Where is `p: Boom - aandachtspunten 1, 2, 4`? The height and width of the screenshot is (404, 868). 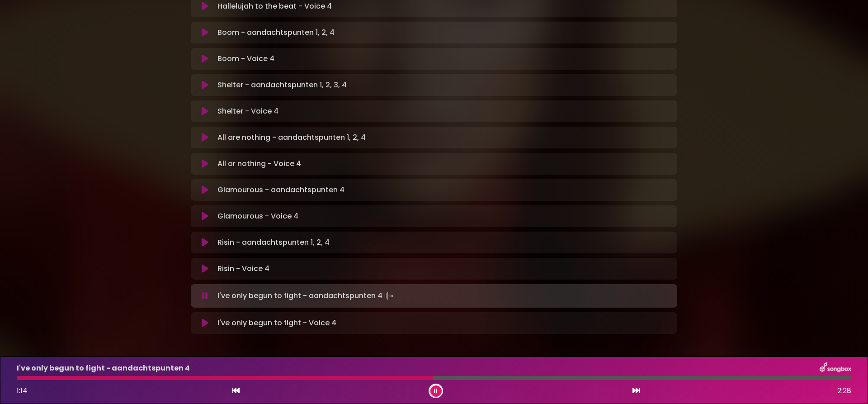 p: Boom - aandachtspunten 1, 2, 4 is located at coordinates (276, 32).